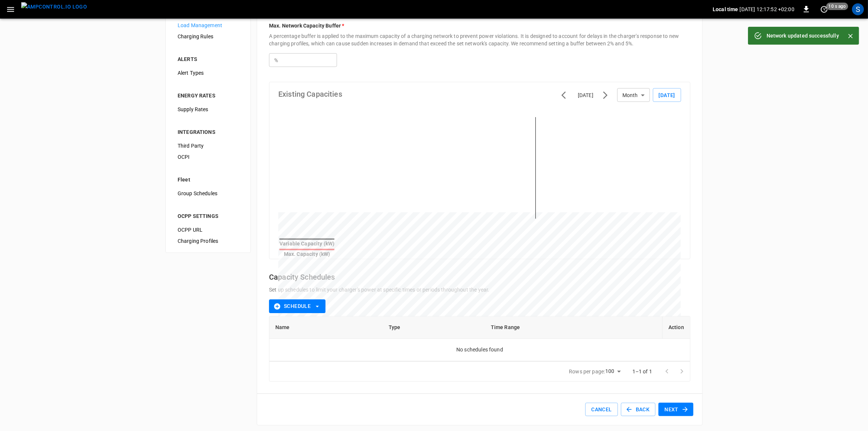  I want to click on th: Action, so click(676, 327).